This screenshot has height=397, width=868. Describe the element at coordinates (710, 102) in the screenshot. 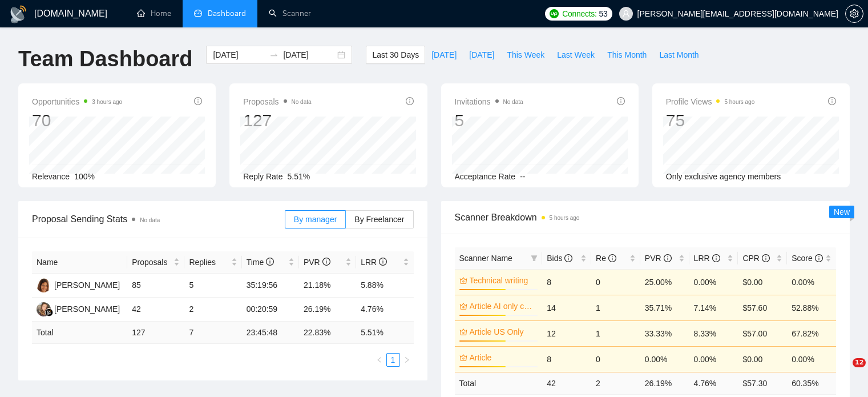

I see `span: Profile Views` at that location.